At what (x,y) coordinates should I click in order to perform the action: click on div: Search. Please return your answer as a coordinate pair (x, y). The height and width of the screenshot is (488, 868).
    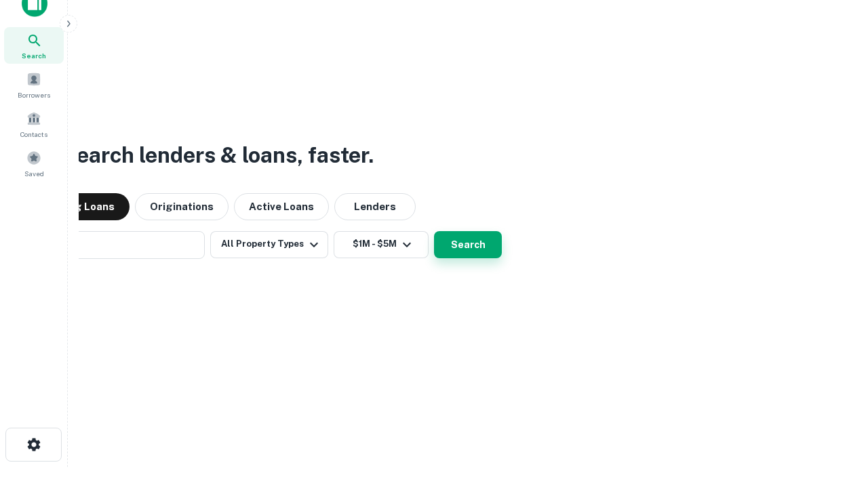
    Looking at the image, I should click on (34, 46).